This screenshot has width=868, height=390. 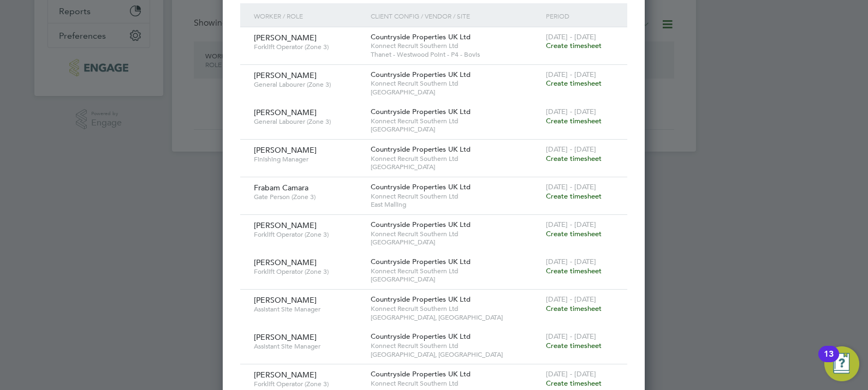 I want to click on button: Open Resource Center, 13 new notifications, so click(x=842, y=364).